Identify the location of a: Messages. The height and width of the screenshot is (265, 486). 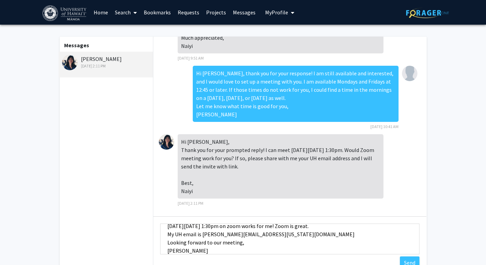
(244, 12).